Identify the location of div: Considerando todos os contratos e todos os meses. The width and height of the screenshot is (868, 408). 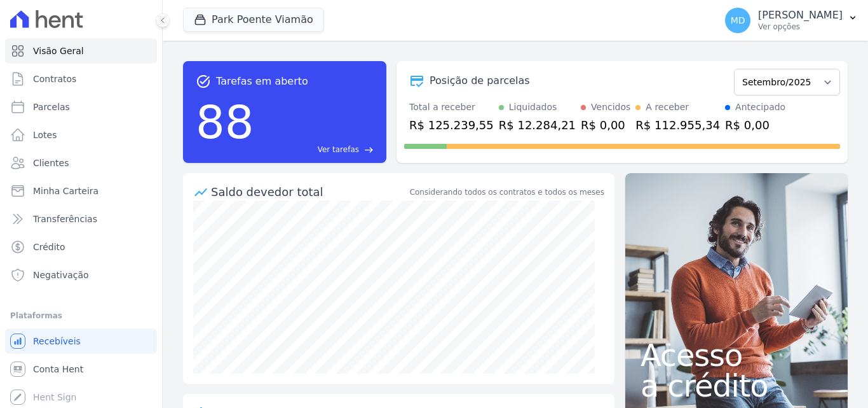
(507, 192).